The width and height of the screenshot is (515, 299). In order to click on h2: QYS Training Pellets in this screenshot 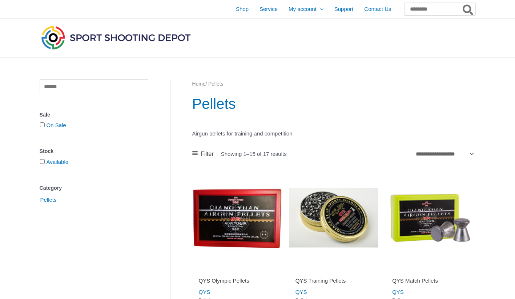, I will do `click(334, 280)`.